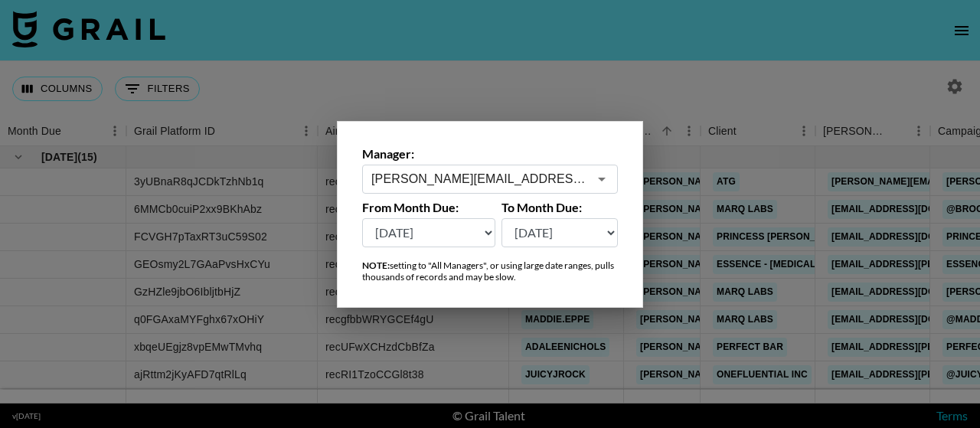  Describe the element at coordinates (490, 154) in the screenshot. I see `label: Manager:` at that location.